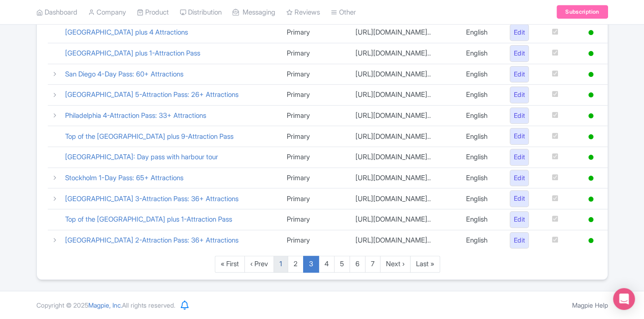 The image size is (644, 319). Describe the element at coordinates (326, 264) in the screenshot. I see `a: 4` at that location.